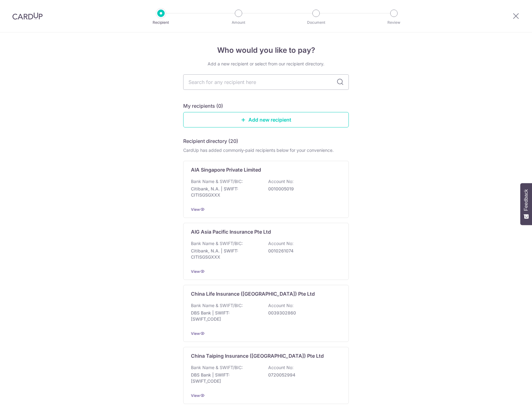 The height and width of the screenshot is (408, 532). Describe the element at coordinates (526, 200) in the screenshot. I see `span: Feedback` at that location.